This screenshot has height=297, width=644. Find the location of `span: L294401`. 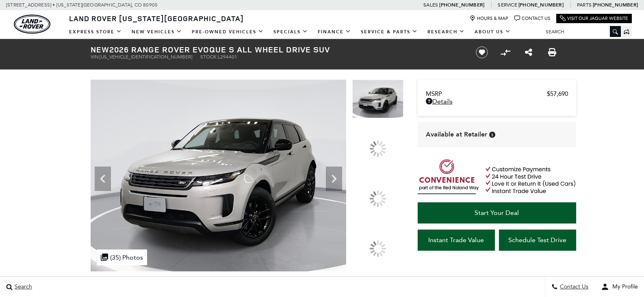

span: L294401 is located at coordinates (228, 57).